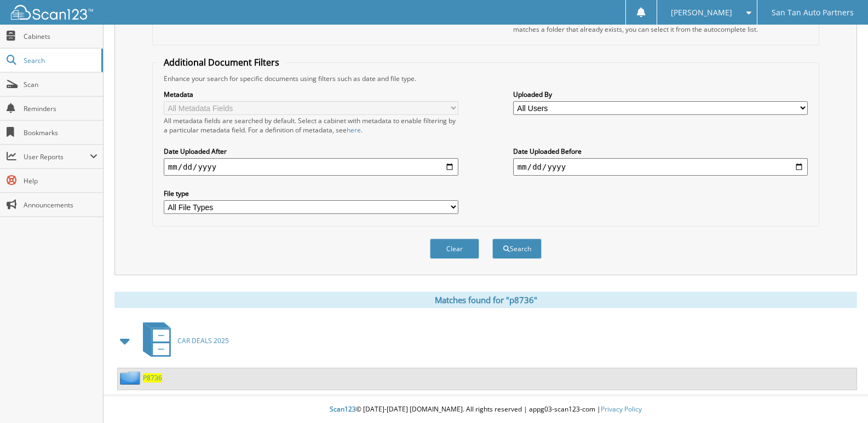 This screenshot has width=868, height=423. What do you see at coordinates (60, 84) in the screenshot?
I see `span: Scan` at bounding box center [60, 84].